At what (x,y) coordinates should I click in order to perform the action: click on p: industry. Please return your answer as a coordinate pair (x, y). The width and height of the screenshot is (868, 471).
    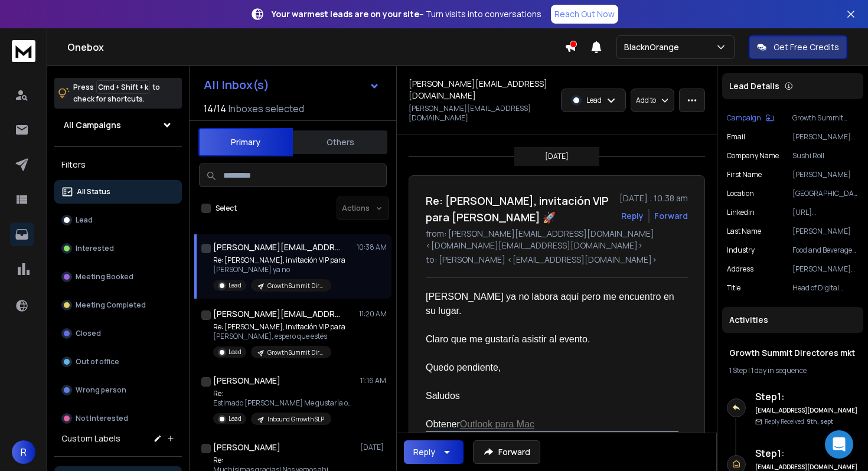
    Looking at the image, I should click on (740, 250).